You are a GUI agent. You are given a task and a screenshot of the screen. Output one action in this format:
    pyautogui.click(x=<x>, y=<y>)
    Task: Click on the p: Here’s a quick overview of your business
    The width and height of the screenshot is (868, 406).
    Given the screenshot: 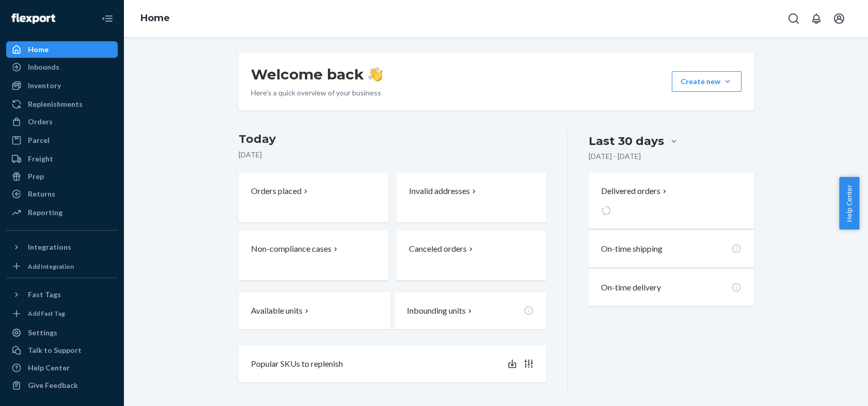 What is the action you would take?
    pyautogui.click(x=317, y=93)
    